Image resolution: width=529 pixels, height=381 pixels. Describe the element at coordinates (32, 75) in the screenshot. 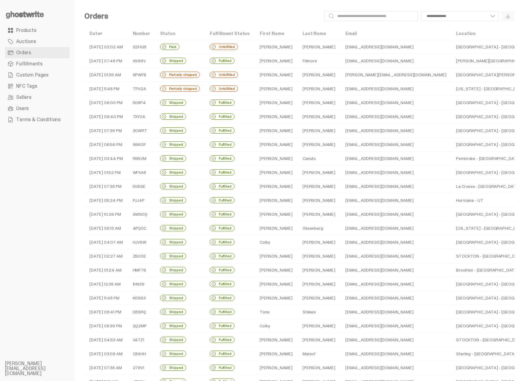

I see `span: Custom Pages` at that location.